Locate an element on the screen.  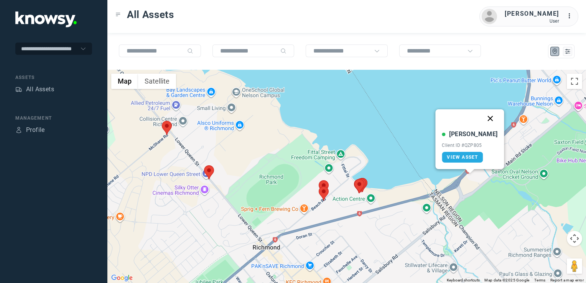
button: Drag Pegman onto the map to open Street View is located at coordinates (574, 266).